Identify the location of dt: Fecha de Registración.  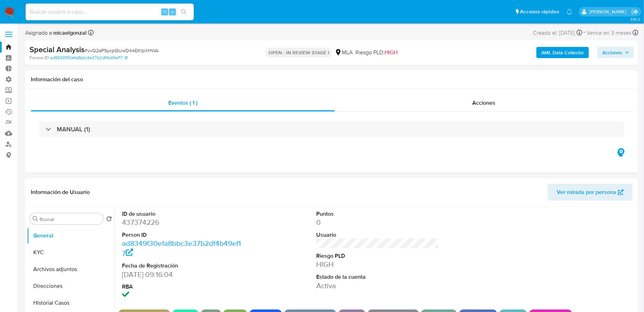
(183, 266).